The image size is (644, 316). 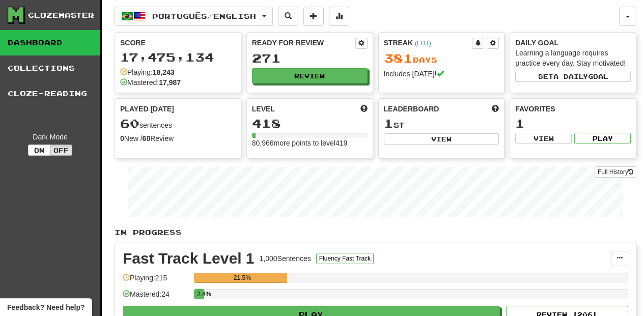 I want to click on a: (EDT), so click(x=423, y=43).